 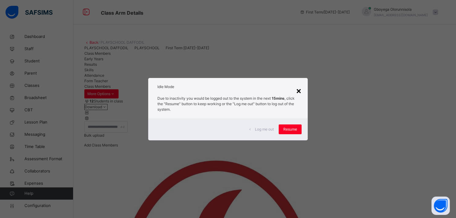 What do you see at coordinates (441, 206) in the screenshot?
I see `button: Open asap` at bounding box center [441, 206].